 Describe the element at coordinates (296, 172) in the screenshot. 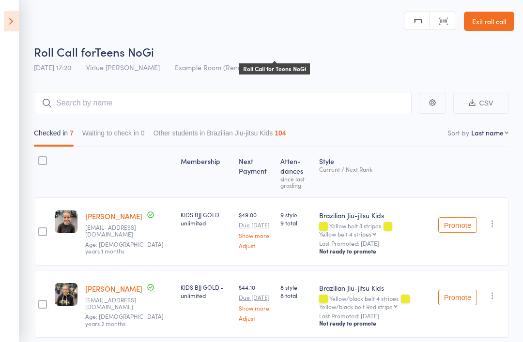

I see `div: Atten­dances` at that location.